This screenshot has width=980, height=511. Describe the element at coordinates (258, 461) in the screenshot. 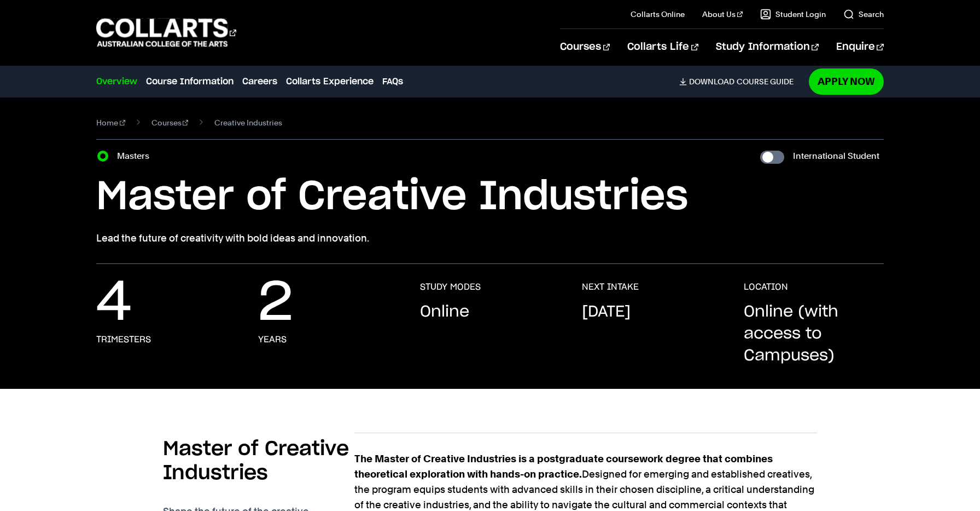

I see `h2: Master of Creative Industries` at that location.